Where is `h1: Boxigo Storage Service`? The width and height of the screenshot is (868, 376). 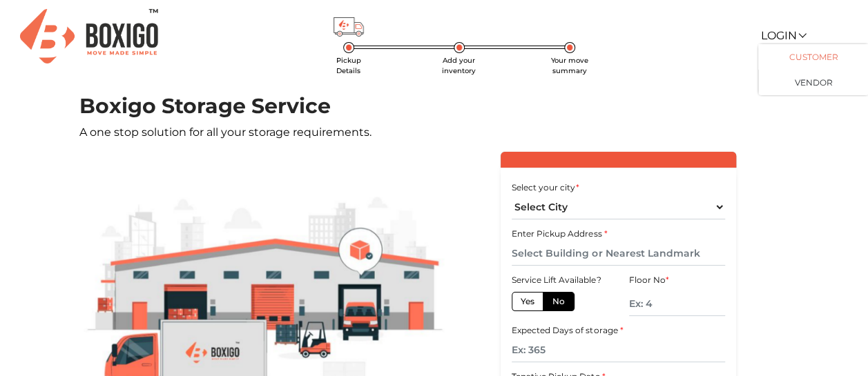
h1: Boxigo Storage Service is located at coordinates (416, 107).